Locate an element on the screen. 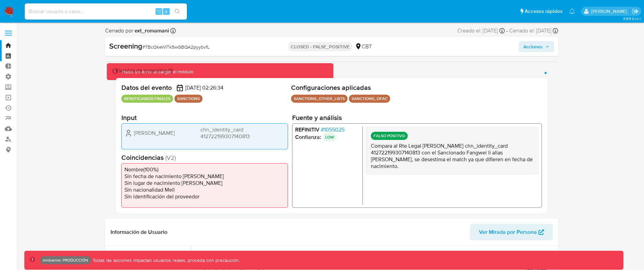  button: Ver Mirada por Persona is located at coordinates (511, 232).